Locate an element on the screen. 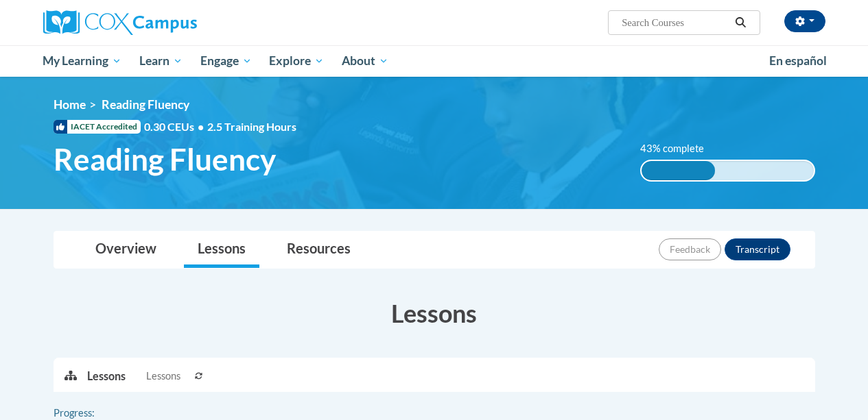 The height and width of the screenshot is (420, 868). h3: Lessons is located at coordinates (434, 313).